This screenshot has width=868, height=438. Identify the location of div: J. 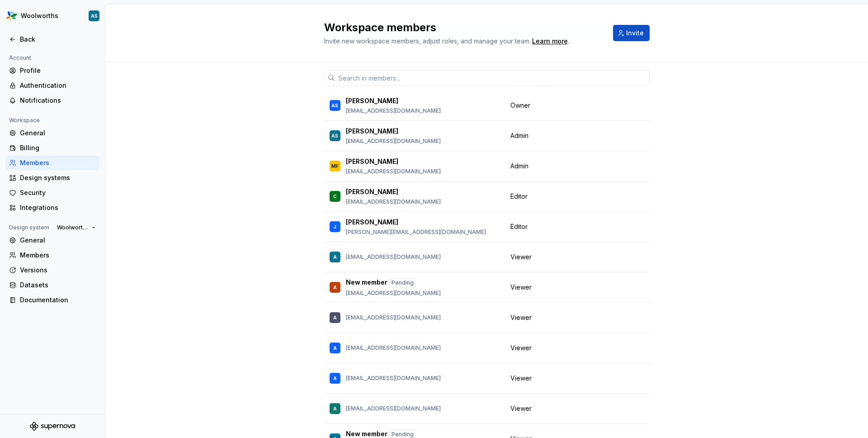
(335, 226).